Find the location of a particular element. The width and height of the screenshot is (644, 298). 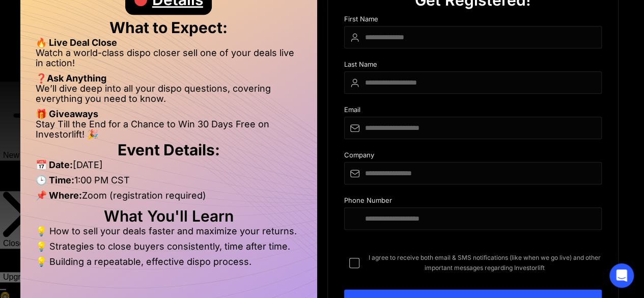

strong: 🕒 Time: is located at coordinates (55, 180).